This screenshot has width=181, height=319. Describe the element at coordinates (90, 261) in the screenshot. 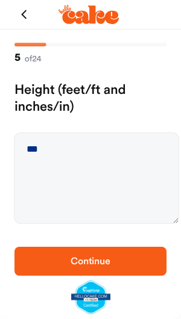

I see `button: Continue` at that location.